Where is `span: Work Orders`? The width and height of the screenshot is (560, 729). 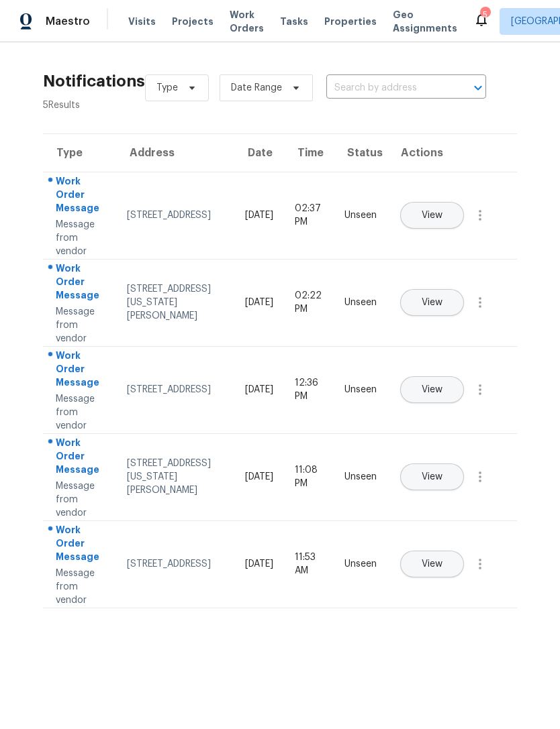 span: Work Orders is located at coordinates (246, 22).